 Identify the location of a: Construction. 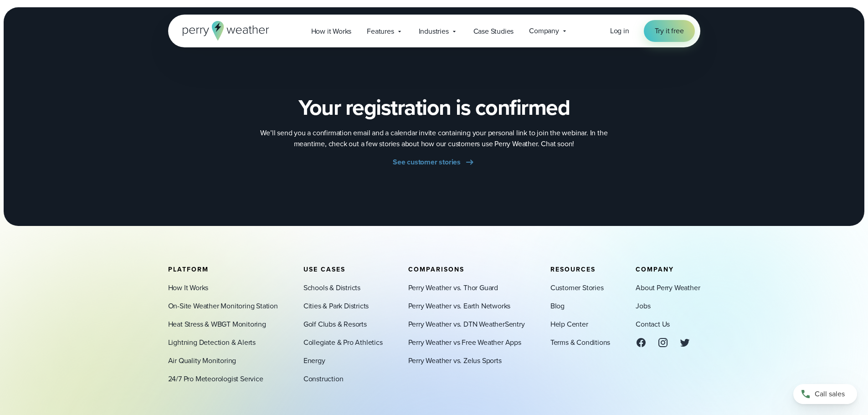
(324, 379).